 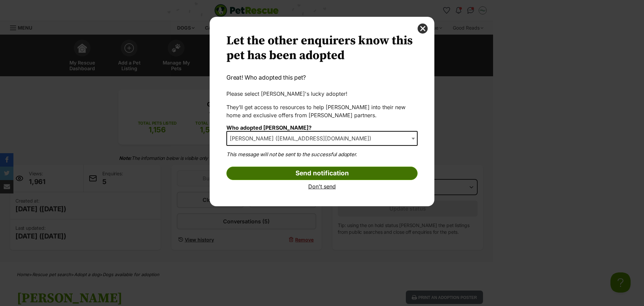 I want to click on input: Send notification, so click(x=322, y=173).